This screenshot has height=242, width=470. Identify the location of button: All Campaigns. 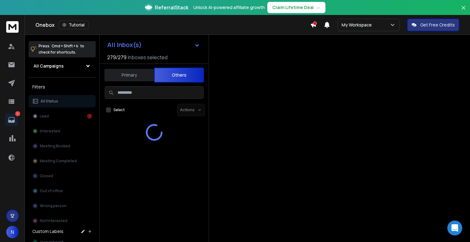
(62, 66).